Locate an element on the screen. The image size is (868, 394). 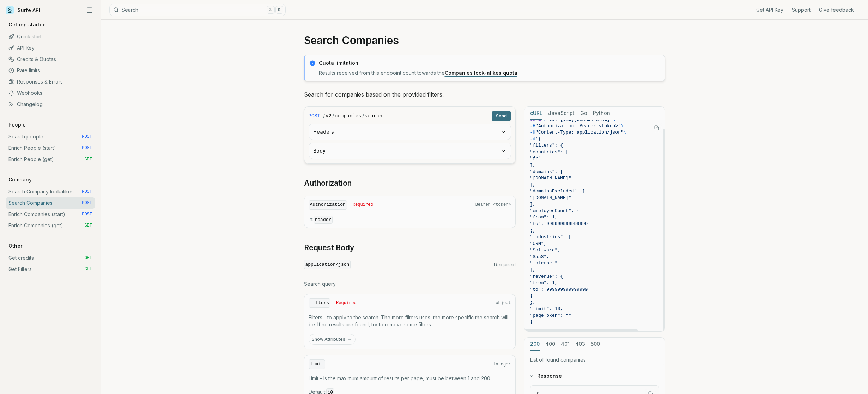
code: companies is located at coordinates (348, 116).